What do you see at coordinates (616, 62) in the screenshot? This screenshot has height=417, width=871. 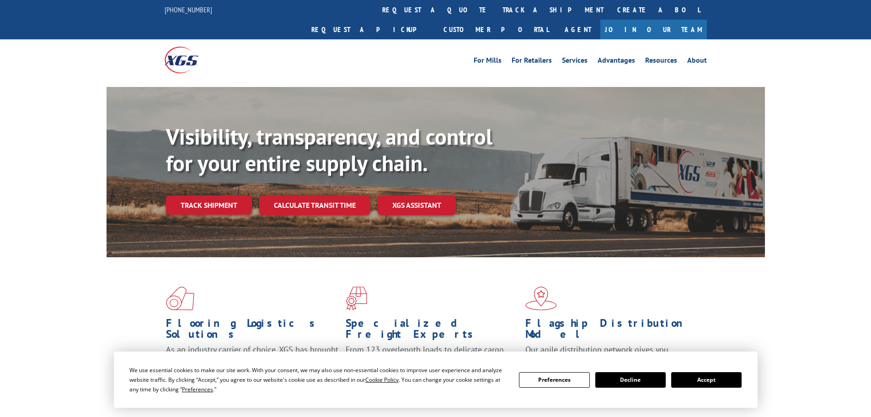 I see `a: Advantages` at bounding box center [616, 62].